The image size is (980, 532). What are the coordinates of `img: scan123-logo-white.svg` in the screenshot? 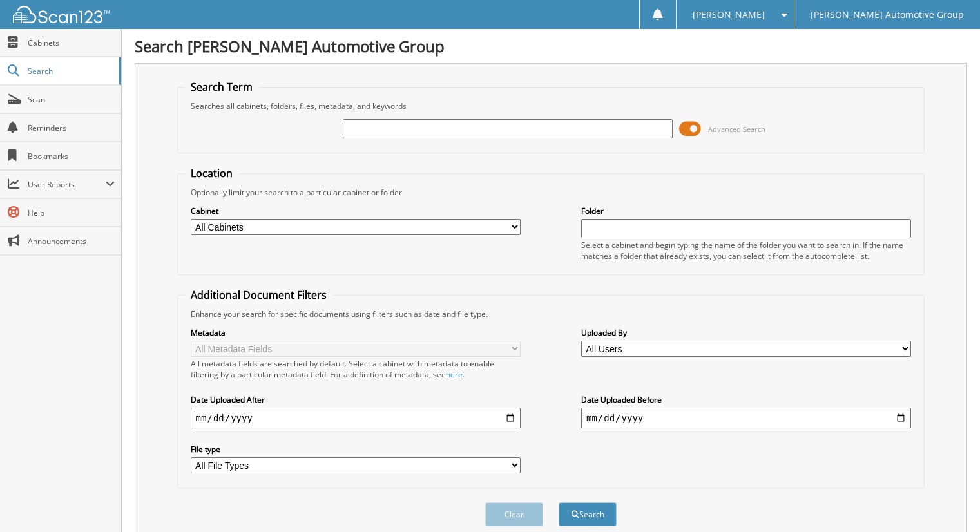 It's located at (61, 14).